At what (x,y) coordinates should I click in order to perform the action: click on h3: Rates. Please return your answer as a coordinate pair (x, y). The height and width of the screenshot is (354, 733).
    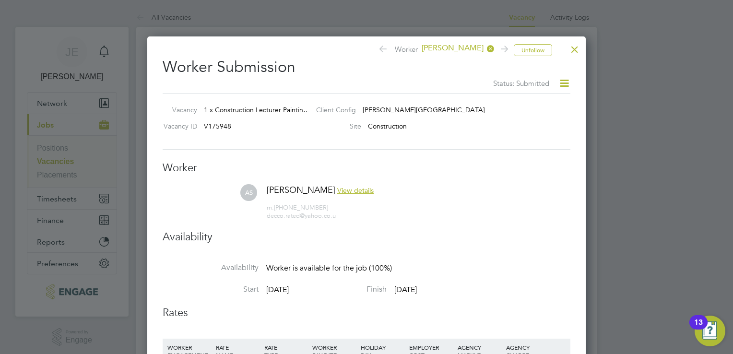
    Looking at the image, I should click on (366, 313).